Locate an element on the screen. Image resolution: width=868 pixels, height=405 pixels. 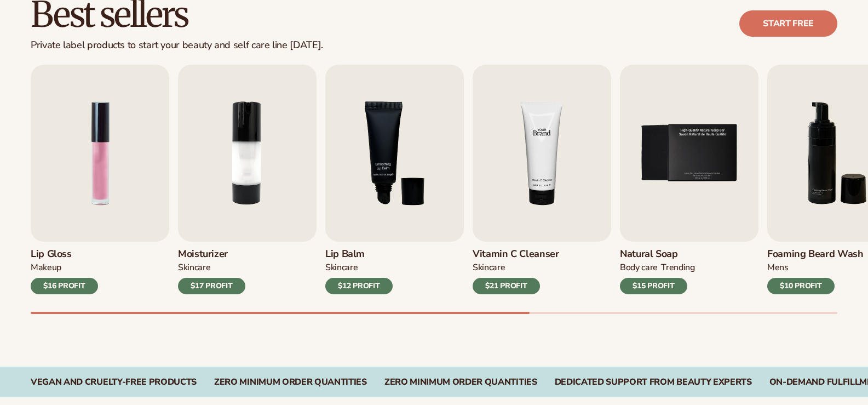
div: $21 PROFIT is located at coordinates (506, 286).